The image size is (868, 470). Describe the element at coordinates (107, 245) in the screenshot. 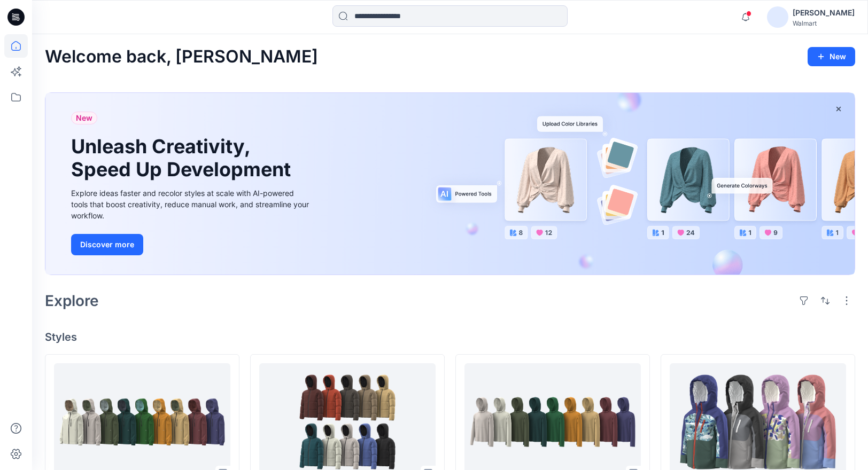

I see `button: Discover more` at that location.